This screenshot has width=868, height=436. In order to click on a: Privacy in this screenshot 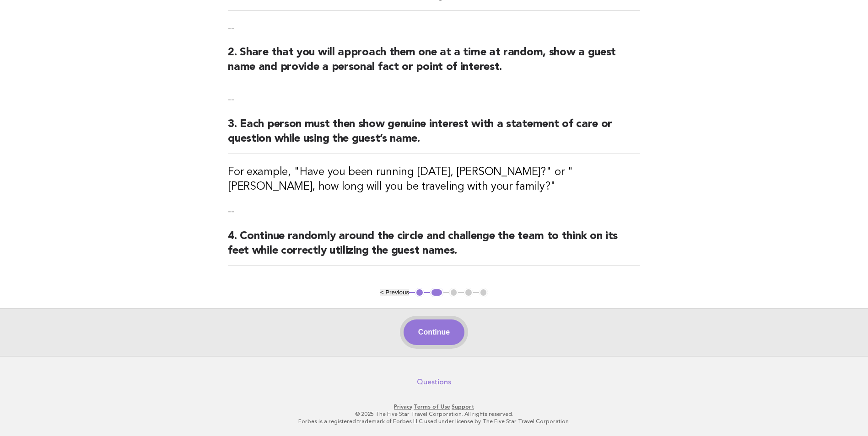, I will do `click(403, 407)`.